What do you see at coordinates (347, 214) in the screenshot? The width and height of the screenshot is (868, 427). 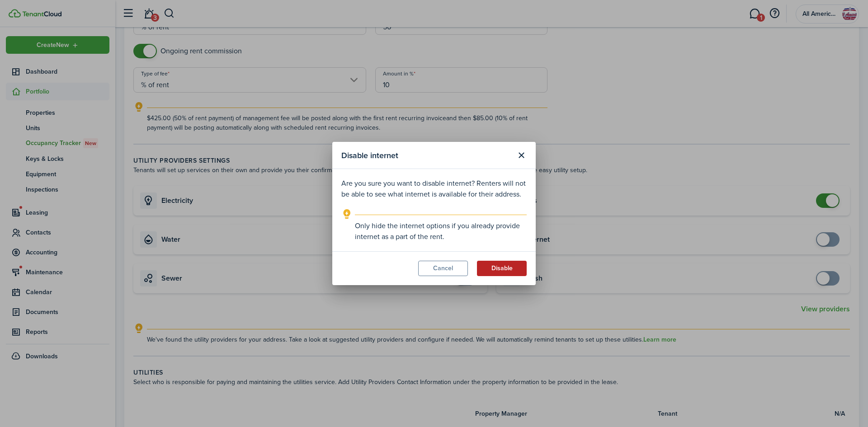 I see `i: outline` at bounding box center [347, 214].